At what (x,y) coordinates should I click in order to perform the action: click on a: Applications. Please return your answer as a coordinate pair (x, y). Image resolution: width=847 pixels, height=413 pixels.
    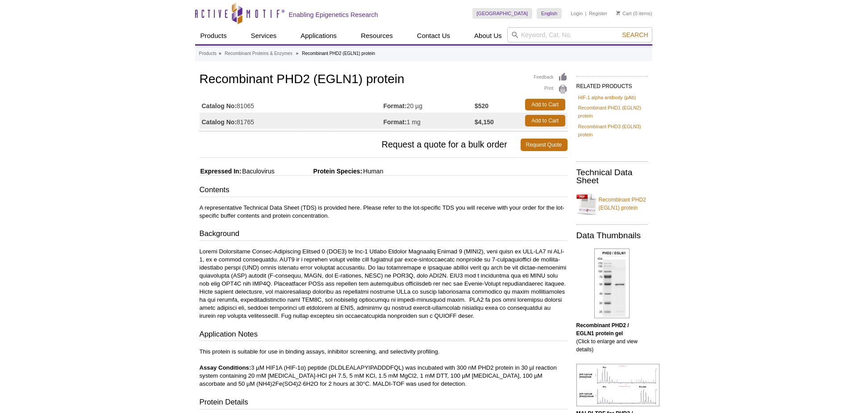
    Looking at the image, I should click on (318, 36).